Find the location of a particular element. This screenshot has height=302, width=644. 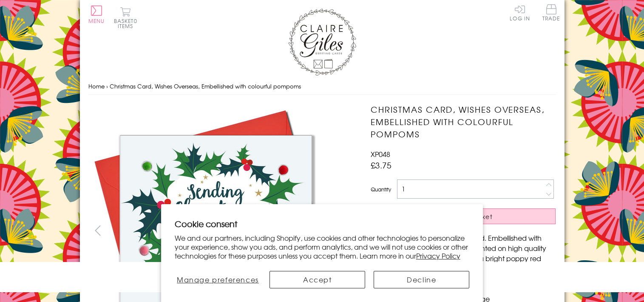

button: Menu is located at coordinates (97, 14).